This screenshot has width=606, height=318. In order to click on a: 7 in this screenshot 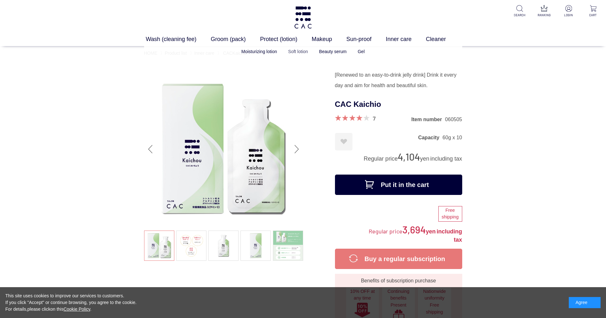, I will do `click(374, 118)`.